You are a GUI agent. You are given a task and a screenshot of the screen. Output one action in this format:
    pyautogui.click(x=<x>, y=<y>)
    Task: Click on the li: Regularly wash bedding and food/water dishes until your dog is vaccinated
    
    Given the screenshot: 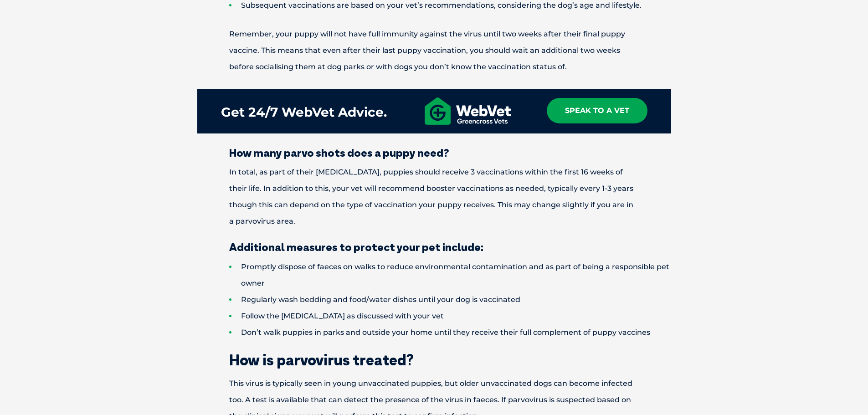 What is the action you would take?
    pyautogui.click(x=450, y=300)
    